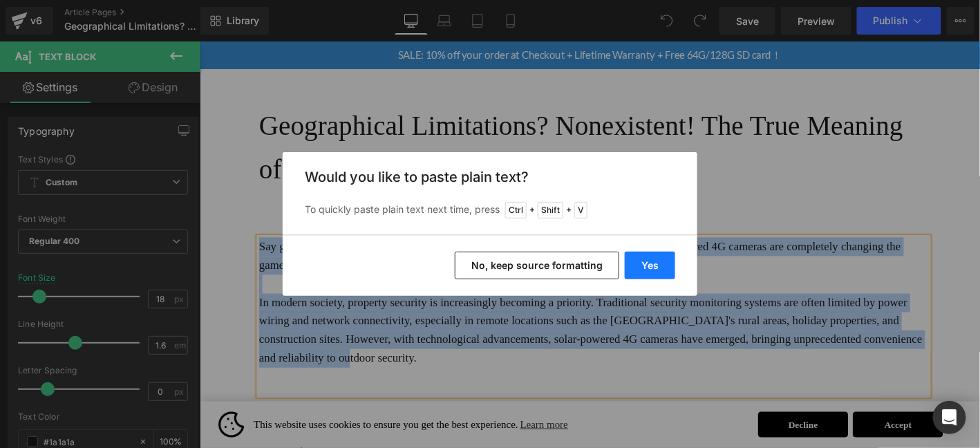 The image size is (980, 448). I want to click on span: This website uses cookies to ensure you get the best experience., so click(323, 410).